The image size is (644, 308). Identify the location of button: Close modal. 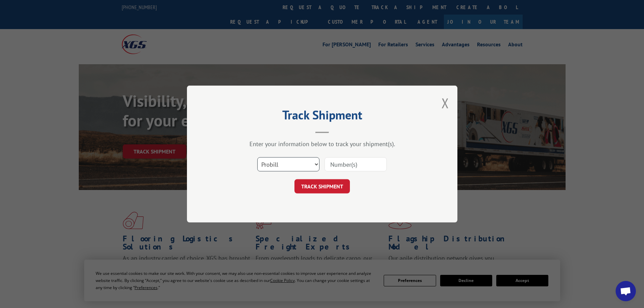
(446, 103).